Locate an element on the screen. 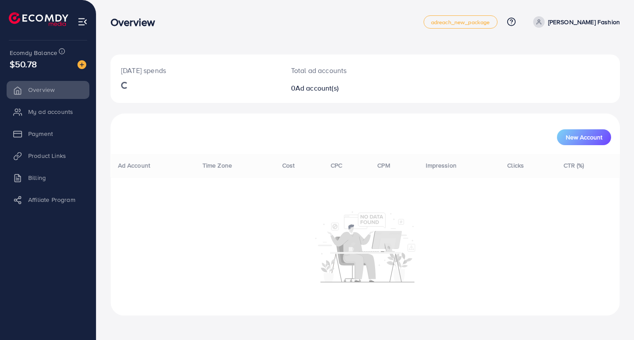  h2: 0 is located at coordinates (344, 88).